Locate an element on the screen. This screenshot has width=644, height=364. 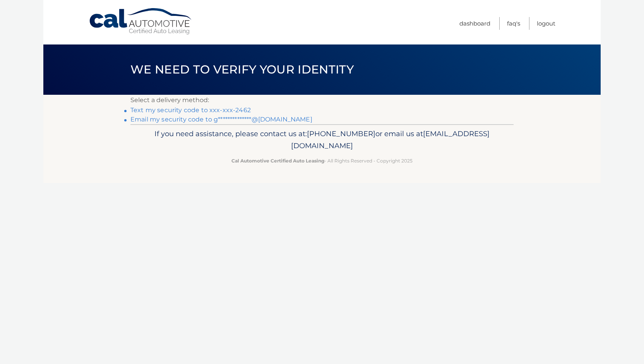
a: FAQ's is located at coordinates (513, 23).